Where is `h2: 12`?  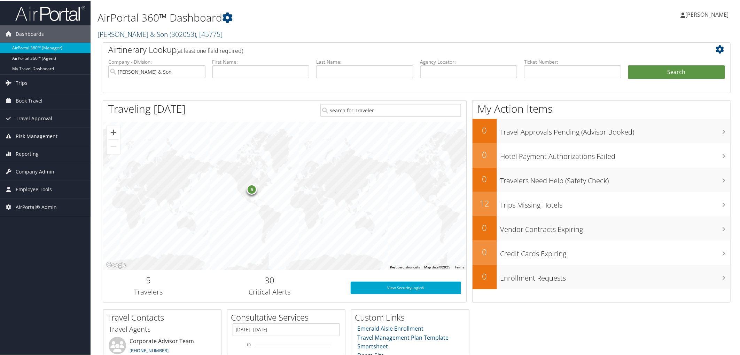
h2: 12 is located at coordinates (485, 203).